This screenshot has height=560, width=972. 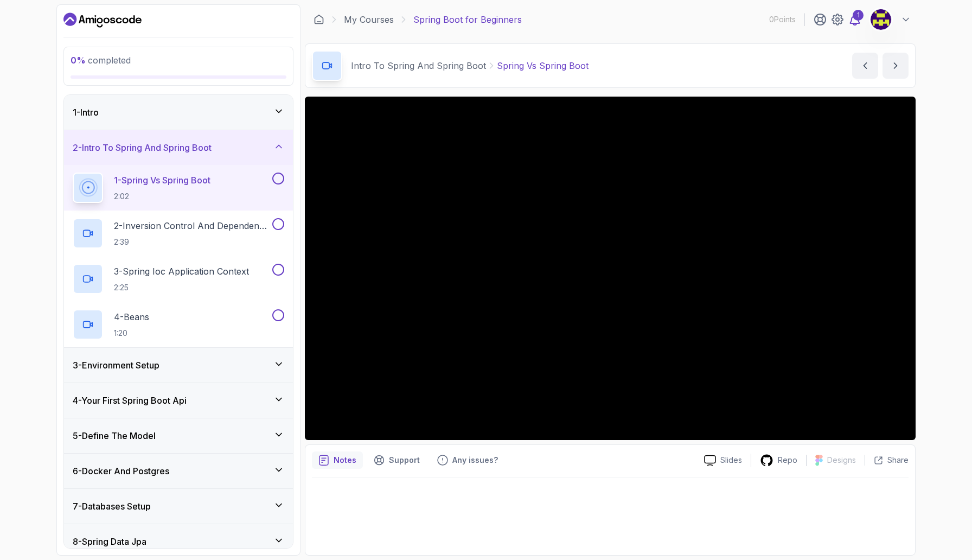 What do you see at coordinates (182, 272) in the screenshot?
I see `p: 3 - Spring Ioc Application Context` at bounding box center [182, 272].